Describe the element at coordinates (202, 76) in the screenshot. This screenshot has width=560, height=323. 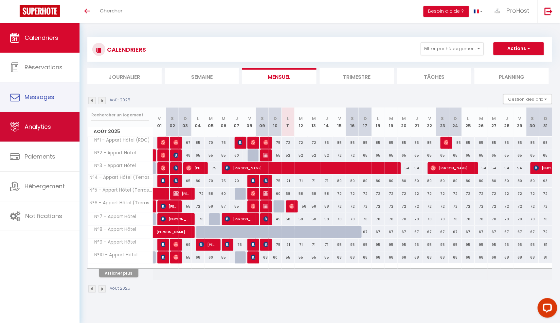
I see `li: Semaine` at that location.